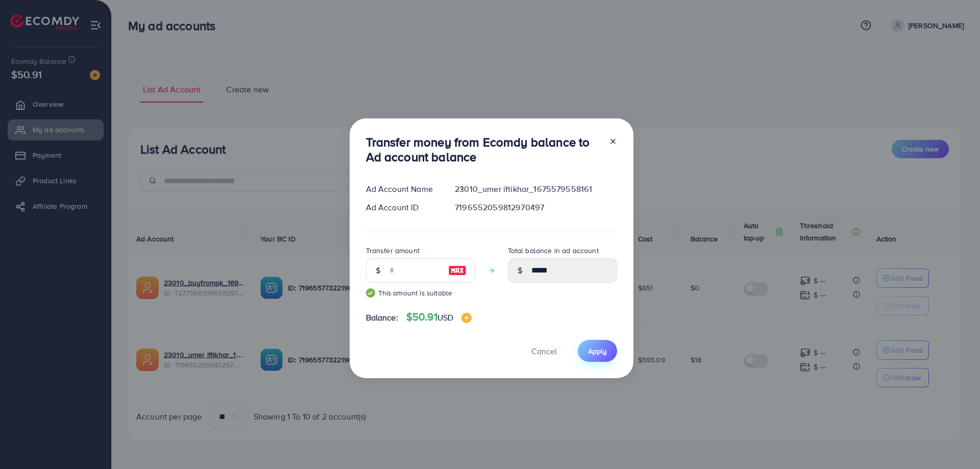 This screenshot has width=980, height=469. Describe the element at coordinates (402, 189) in the screenshot. I see `div: Ad Account Name` at that location.